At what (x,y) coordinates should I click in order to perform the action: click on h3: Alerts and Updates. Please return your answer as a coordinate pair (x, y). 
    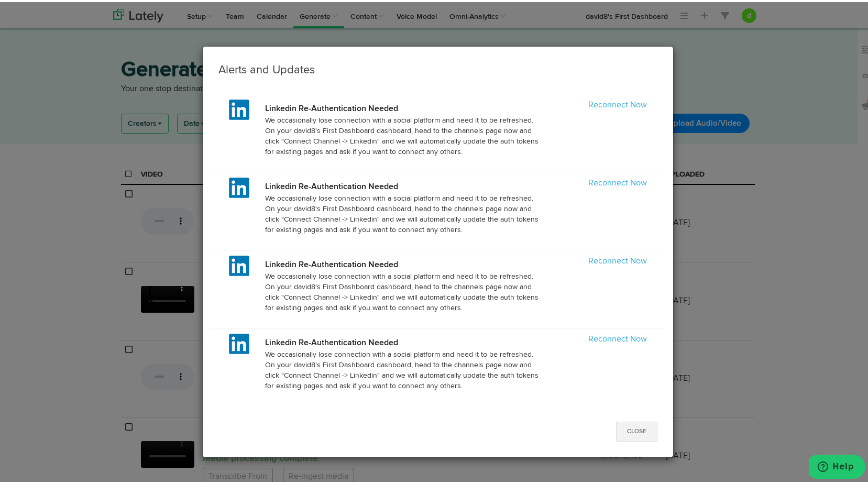
    Looking at the image, I should click on (438, 68).